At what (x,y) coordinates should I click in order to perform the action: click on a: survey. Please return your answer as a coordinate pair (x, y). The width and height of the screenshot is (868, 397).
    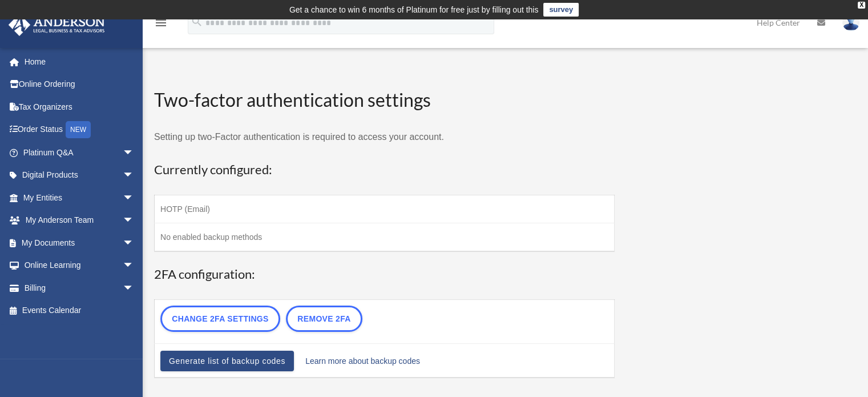
    Looking at the image, I should click on (561, 10).